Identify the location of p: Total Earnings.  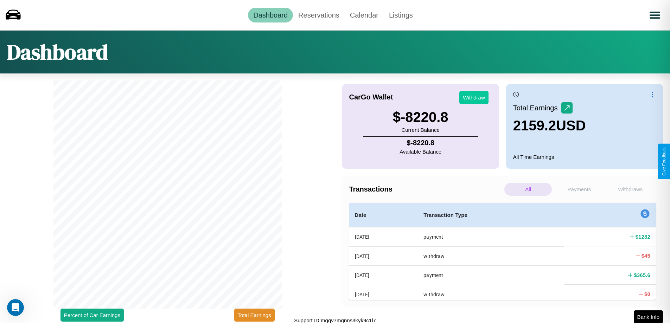
(537, 108).